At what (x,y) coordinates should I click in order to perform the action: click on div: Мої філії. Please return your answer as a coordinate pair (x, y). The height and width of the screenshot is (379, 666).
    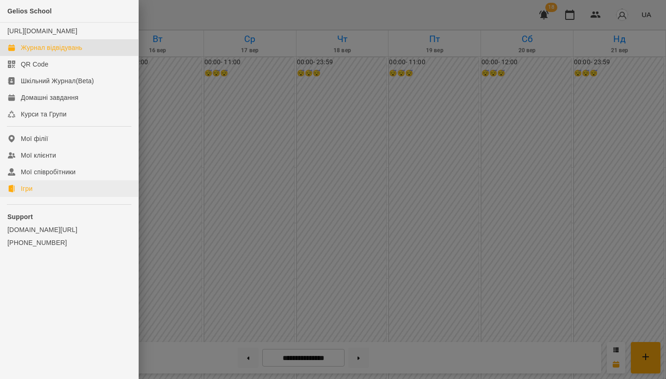
    Looking at the image, I should click on (34, 139).